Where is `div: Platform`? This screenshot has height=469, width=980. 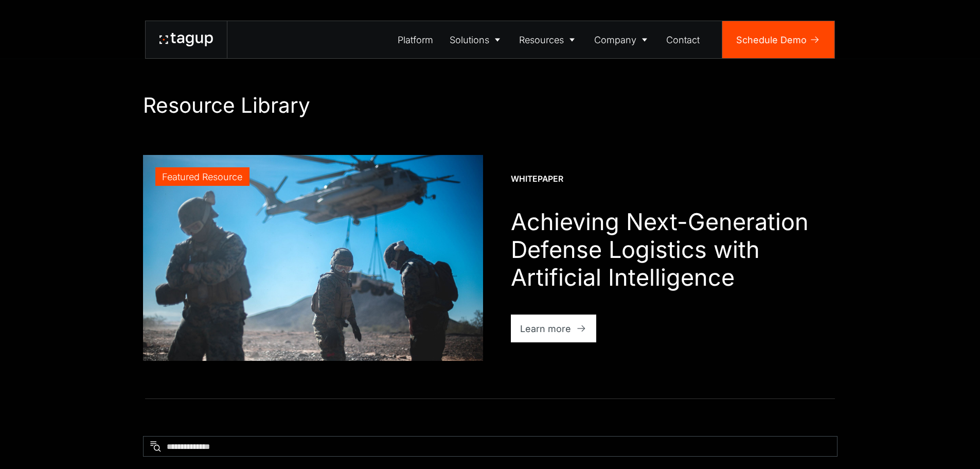
div: Platform is located at coordinates (415, 40).